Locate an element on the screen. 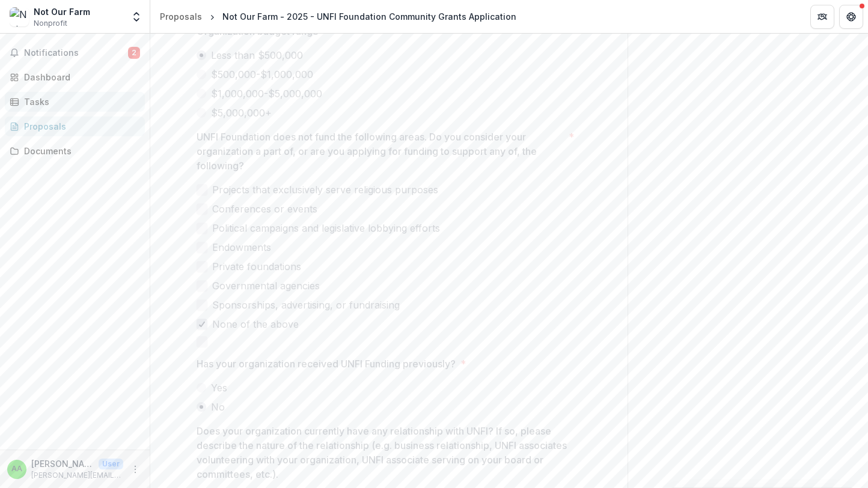 The width and height of the screenshot is (868, 488). span: Projects that exclusively serve religious purposes is located at coordinates (325, 190).